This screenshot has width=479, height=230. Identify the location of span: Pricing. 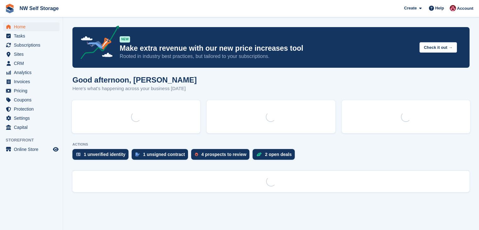
(33, 91).